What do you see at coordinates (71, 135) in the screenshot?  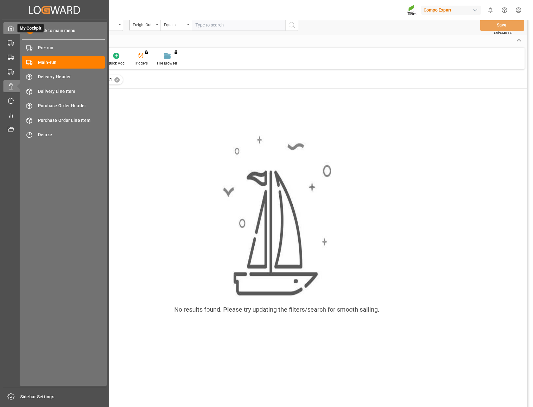 I see `span: Deinze` at bounding box center [71, 135].